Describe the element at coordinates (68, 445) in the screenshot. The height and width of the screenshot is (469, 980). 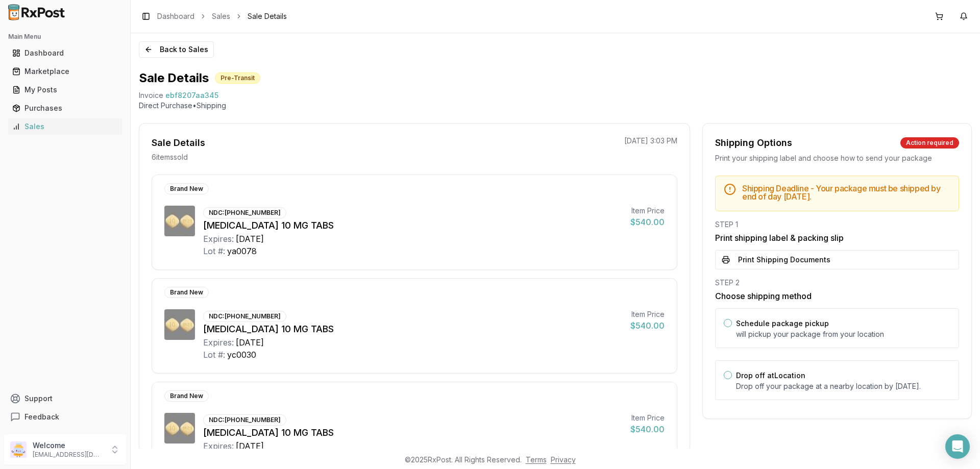
I see `p: Welcome` at that location.